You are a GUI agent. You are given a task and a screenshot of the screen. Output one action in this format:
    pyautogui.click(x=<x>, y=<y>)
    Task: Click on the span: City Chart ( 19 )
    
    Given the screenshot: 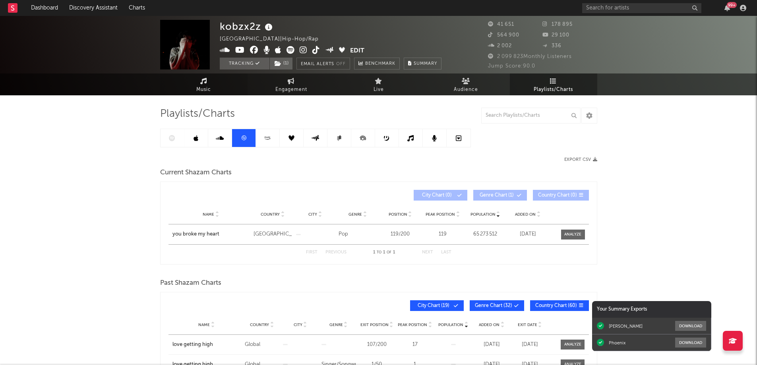 What is the action you would take?
    pyautogui.click(x=434, y=306)
    